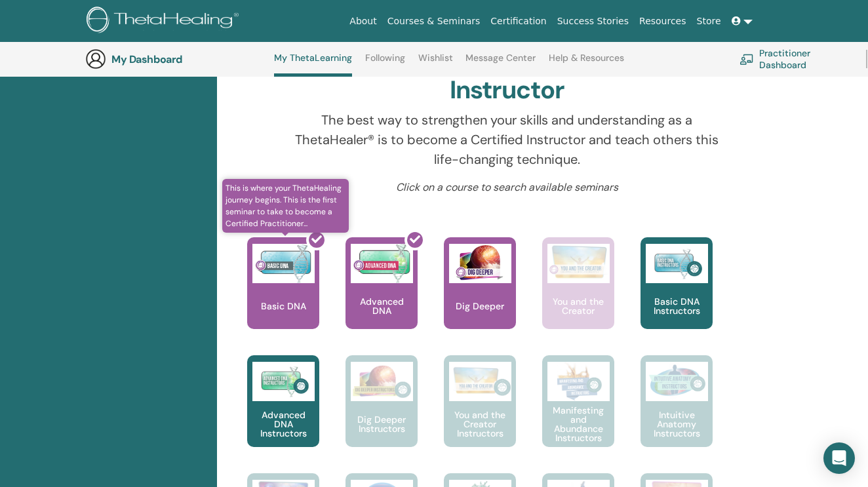 The image size is (868, 487). Describe the element at coordinates (479, 306) in the screenshot. I see `p: Dig Deeper` at that location.